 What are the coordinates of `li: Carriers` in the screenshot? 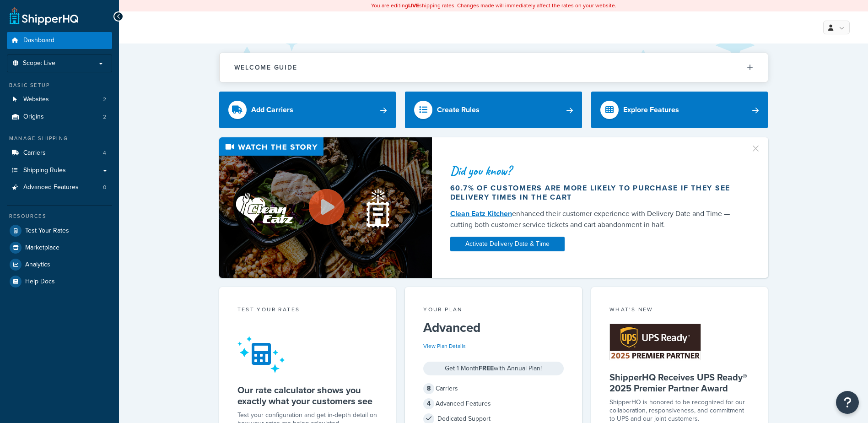 It's located at (59, 153).